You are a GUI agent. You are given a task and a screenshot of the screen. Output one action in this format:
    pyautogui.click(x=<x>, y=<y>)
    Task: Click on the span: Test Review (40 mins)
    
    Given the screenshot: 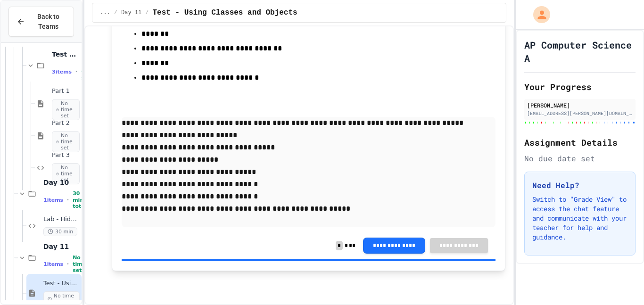 What is the action you would take?
    pyautogui.click(x=66, y=54)
    